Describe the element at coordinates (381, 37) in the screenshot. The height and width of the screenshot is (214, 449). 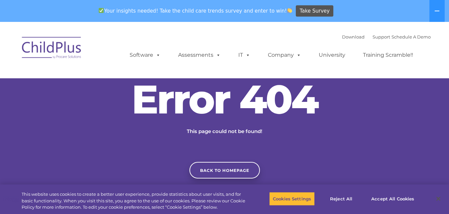
I see `a: Support` at that location.